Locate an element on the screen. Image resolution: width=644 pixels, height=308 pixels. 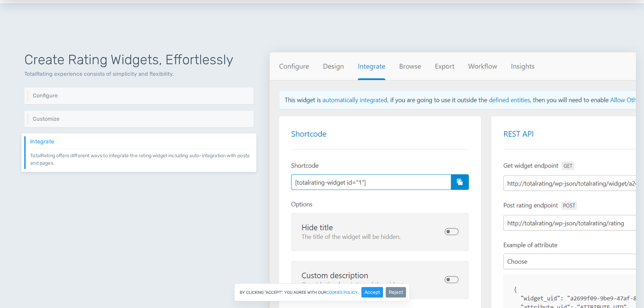
a: cookies policy is located at coordinates (342, 293).